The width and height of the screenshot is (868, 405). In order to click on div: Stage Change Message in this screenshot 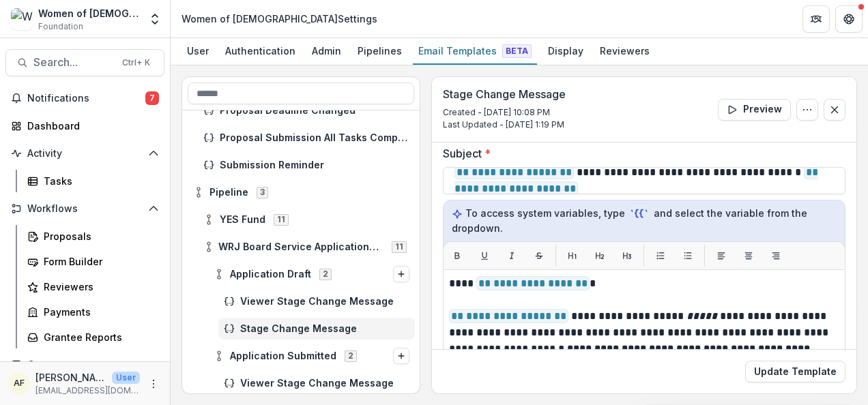, I will do `click(317, 329)`.